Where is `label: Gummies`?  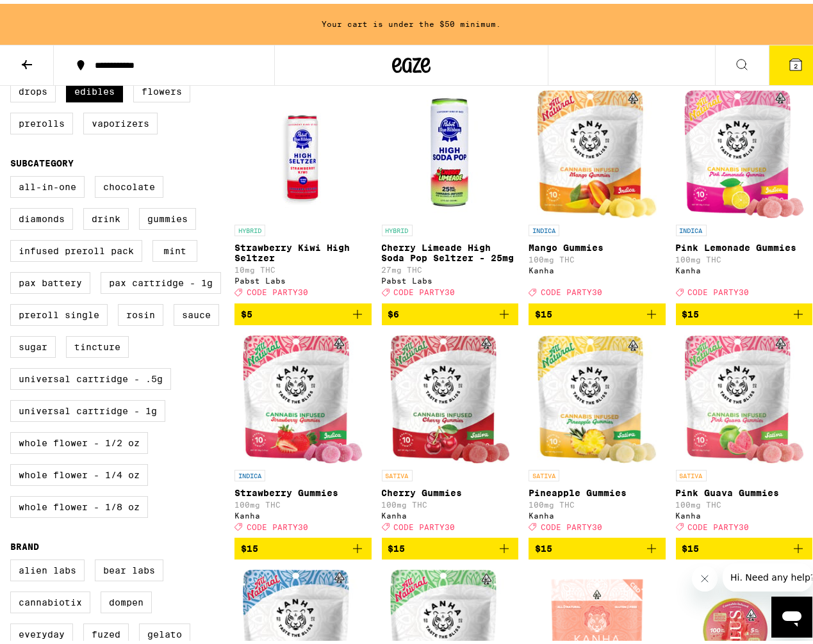 label: Gummies is located at coordinates (167, 215).